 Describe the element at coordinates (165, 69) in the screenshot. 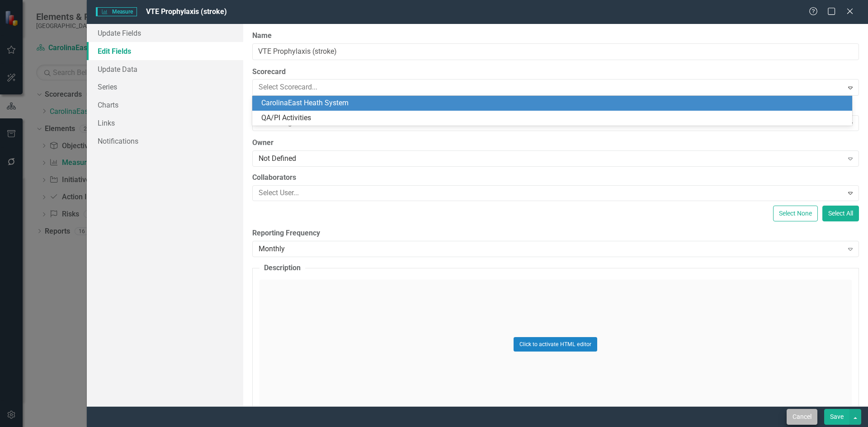

I see `a: Update Data` at that location.